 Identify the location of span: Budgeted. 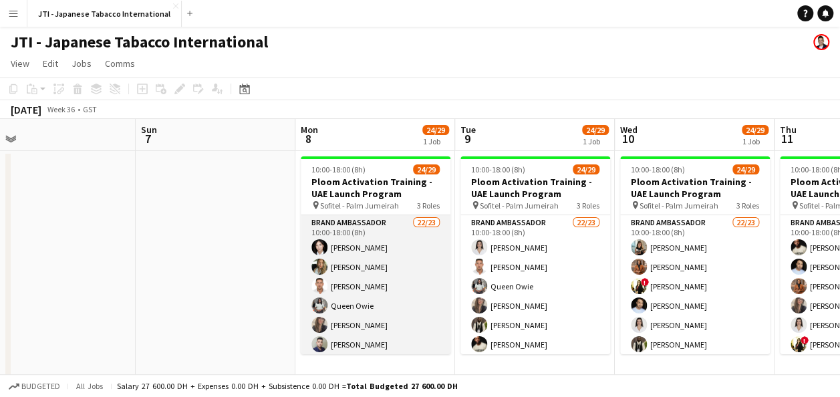
(41, 386).